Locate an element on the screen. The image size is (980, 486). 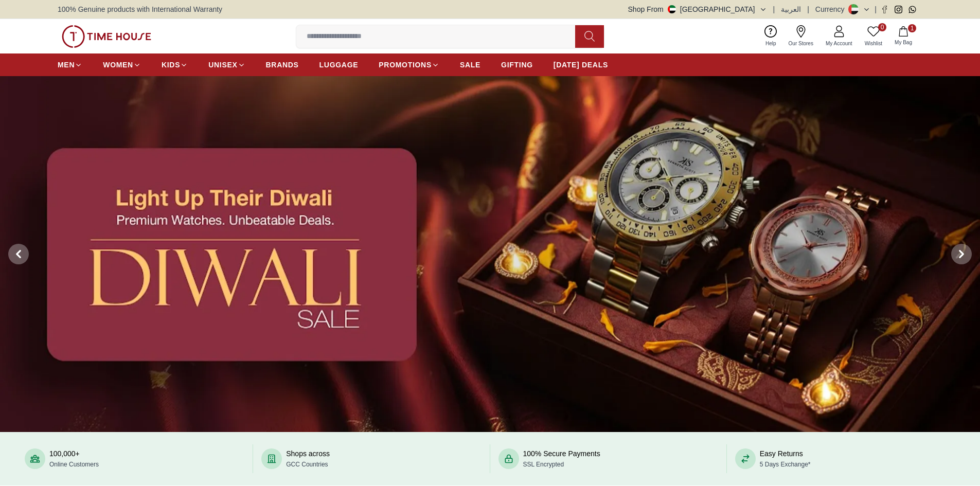
div: Easy Returns is located at coordinates (785, 459).